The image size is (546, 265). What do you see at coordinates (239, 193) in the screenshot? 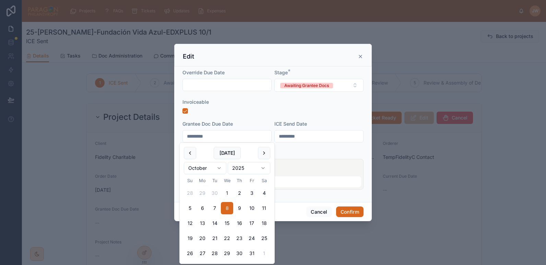
I see `button: Thursday, October 2nd, 2025` at bounding box center [239, 193].